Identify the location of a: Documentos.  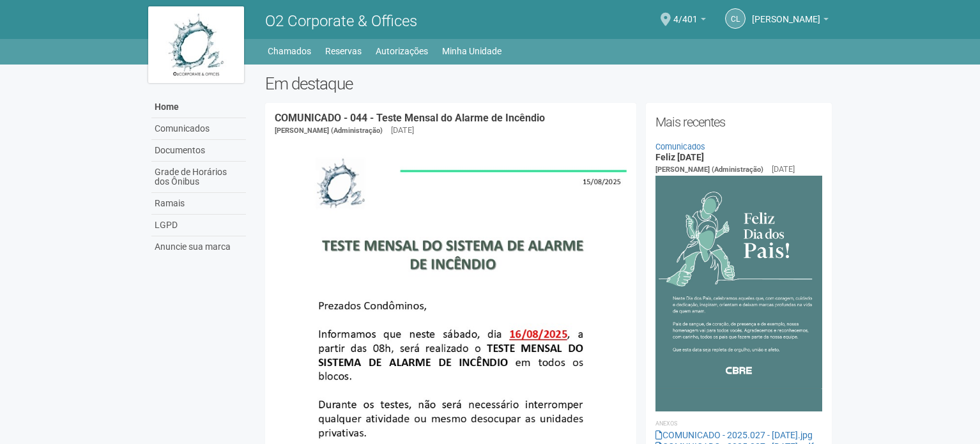
(198, 151).